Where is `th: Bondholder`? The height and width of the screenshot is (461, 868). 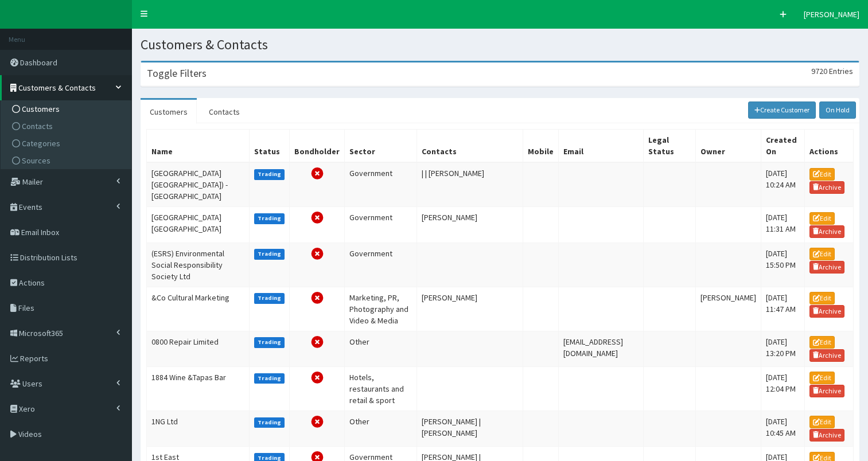
th: Bondholder is located at coordinates (317, 147).